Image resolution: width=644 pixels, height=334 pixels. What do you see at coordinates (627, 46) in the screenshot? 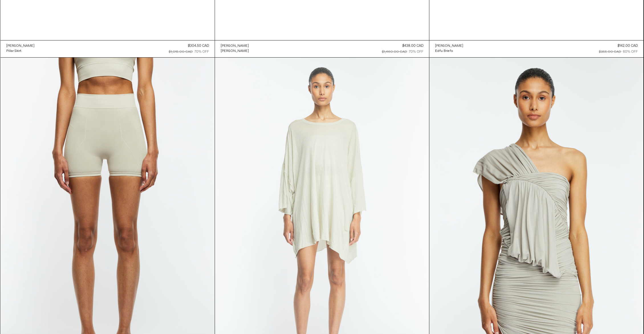
I see `div: $142.00 CAD` at bounding box center [627, 46].